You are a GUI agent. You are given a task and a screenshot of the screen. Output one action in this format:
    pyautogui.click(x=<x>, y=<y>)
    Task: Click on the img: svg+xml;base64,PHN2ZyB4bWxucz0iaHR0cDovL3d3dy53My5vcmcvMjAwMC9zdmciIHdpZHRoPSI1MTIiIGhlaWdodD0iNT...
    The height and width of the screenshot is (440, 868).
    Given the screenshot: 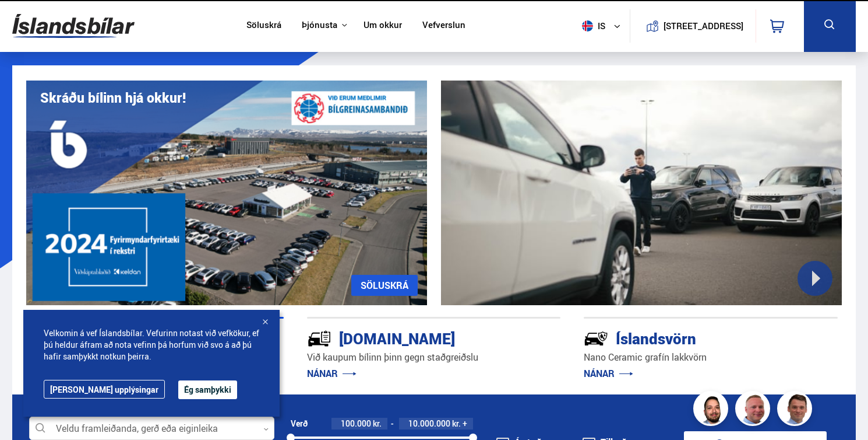 What is the action you would take?
    pyautogui.click(x=588, y=26)
    